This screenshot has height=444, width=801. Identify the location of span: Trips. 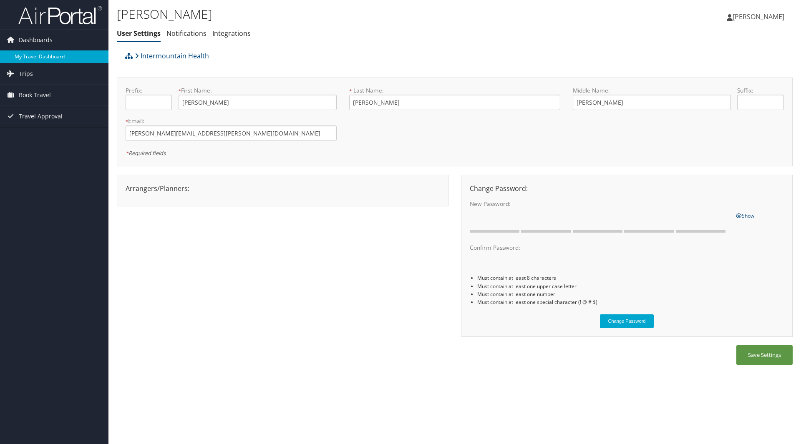
(26, 74).